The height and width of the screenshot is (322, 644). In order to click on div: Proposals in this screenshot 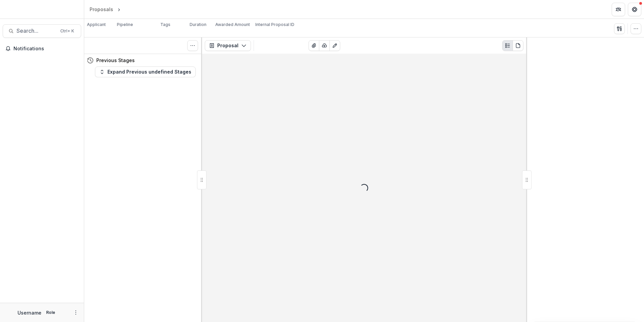, I will do `click(101, 9)`.